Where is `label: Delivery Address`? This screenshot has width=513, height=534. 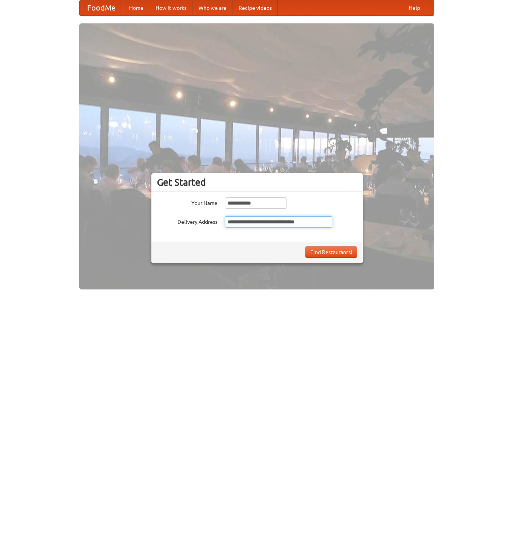
label: Delivery Address is located at coordinates (187, 221).